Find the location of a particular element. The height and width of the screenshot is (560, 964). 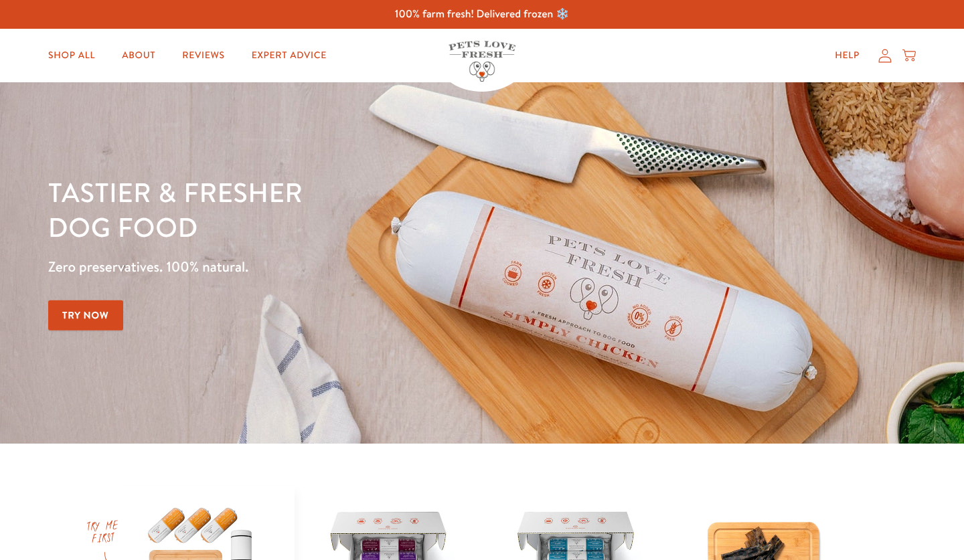

h1: Tastier & fresher dog food is located at coordinates (337, 209).